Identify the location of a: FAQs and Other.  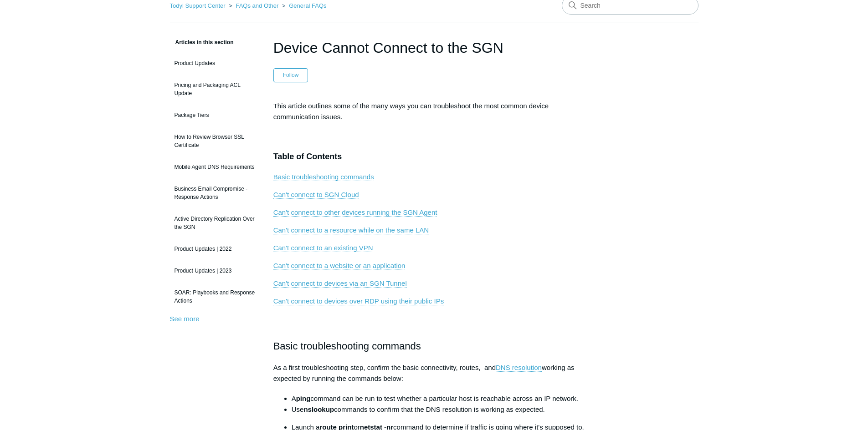
(257, 6).